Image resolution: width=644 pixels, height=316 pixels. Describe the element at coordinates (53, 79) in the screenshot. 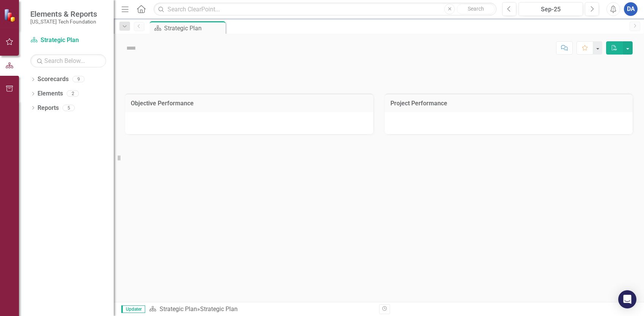

I see `a: Scorecards` at that location.